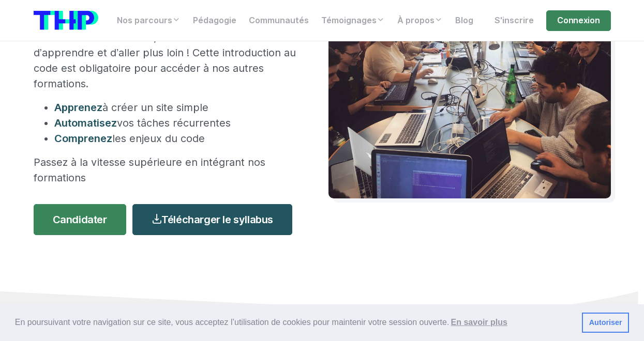 Image resolution: width=644 pixels, height=341 pixels. Describe the element at coordinates (279, 21) in the screenshot. I see `a: Communautés` at that location.